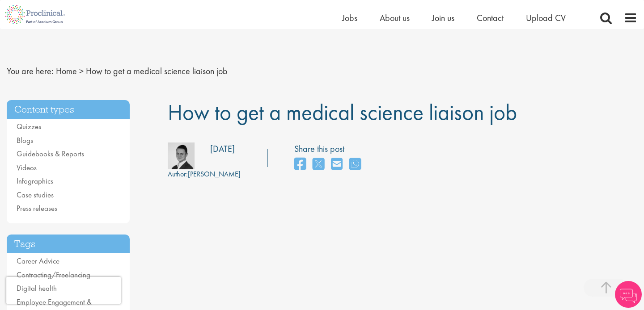 This screenshot has height=310, width=644. What do you see at coordinates (546, 18) in the screenshot?
I see `span: Upload CV` at bounding box center [546, 18].